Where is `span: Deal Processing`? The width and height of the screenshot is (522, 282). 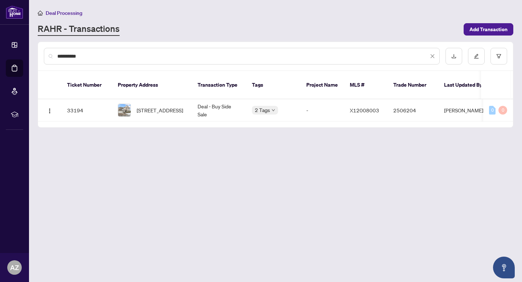 span: Deal Processing is located at coordinates (64, 13).